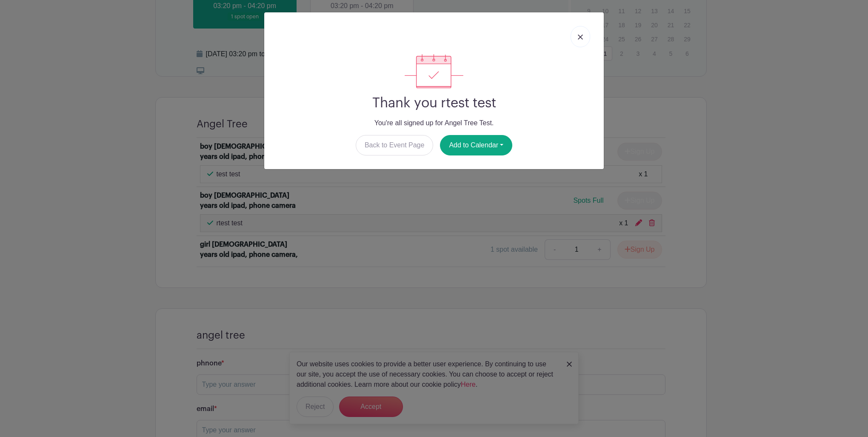  What do you see at coordinates (394, 145) in the screenshot?
I see `a: Back to Event Page` at bounding box center [394, 145].